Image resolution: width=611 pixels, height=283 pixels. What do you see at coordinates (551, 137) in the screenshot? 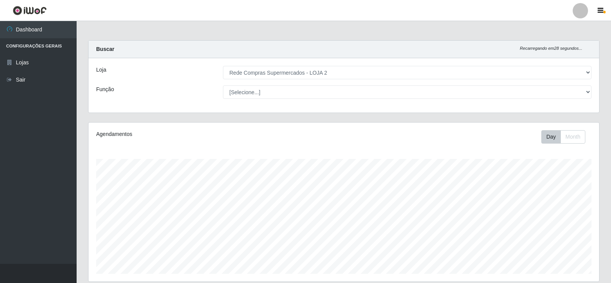
I see `button: Day` at bounding box center [551, 137].